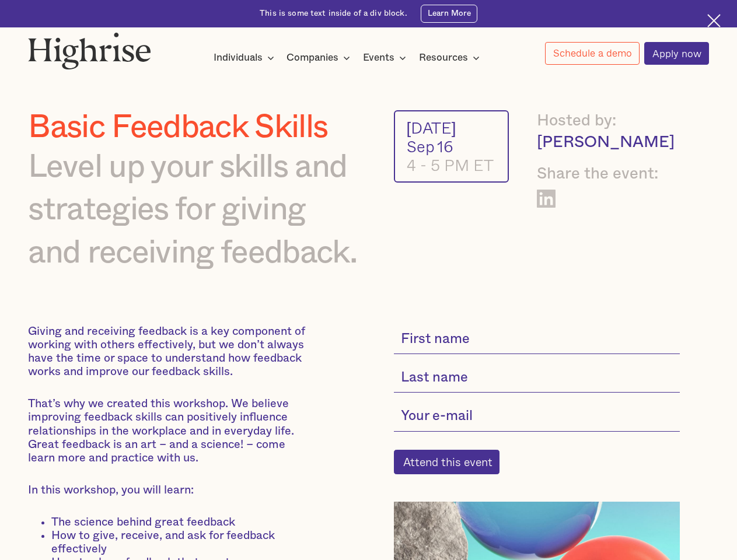 The width and height of the screenshot is (737, 560). I want to click on p: In this workshop, you will learn:, so click(169, 490).